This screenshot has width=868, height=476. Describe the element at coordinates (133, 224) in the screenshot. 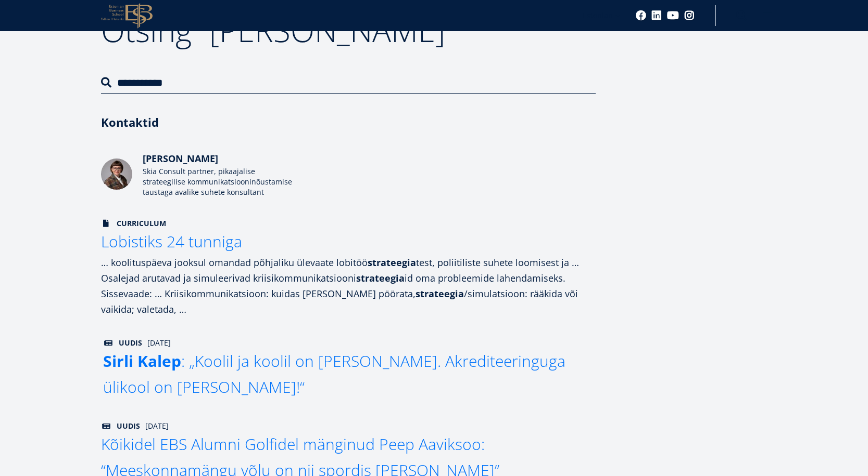

I see `span: Curriculum` at that location.